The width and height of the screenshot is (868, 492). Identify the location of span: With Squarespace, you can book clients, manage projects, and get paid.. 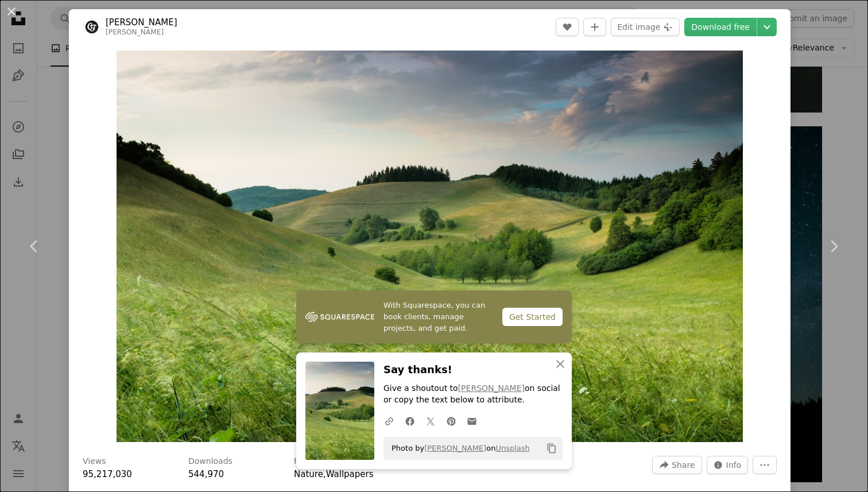
(438, 316).